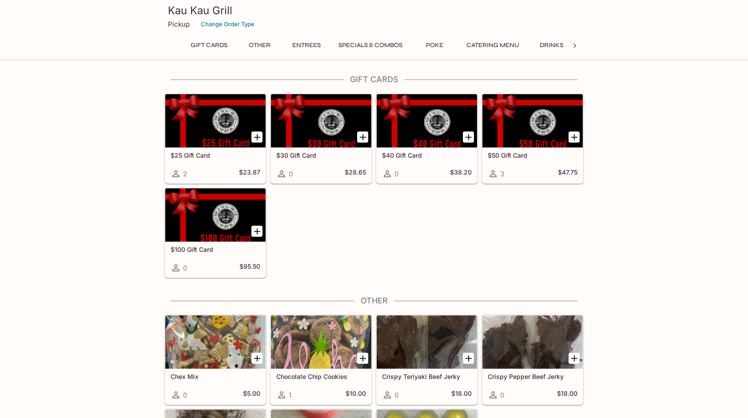 The image size is (748, 418). What do you see at coordinates (260, 45) in the screenshot?
I see `button: Other` at bounding box center [260, 45].